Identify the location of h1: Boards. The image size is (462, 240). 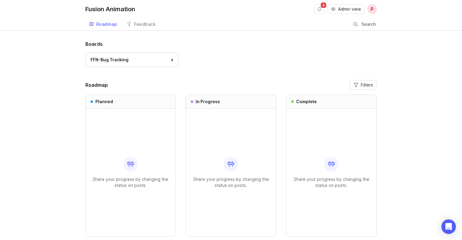
(231, 44).